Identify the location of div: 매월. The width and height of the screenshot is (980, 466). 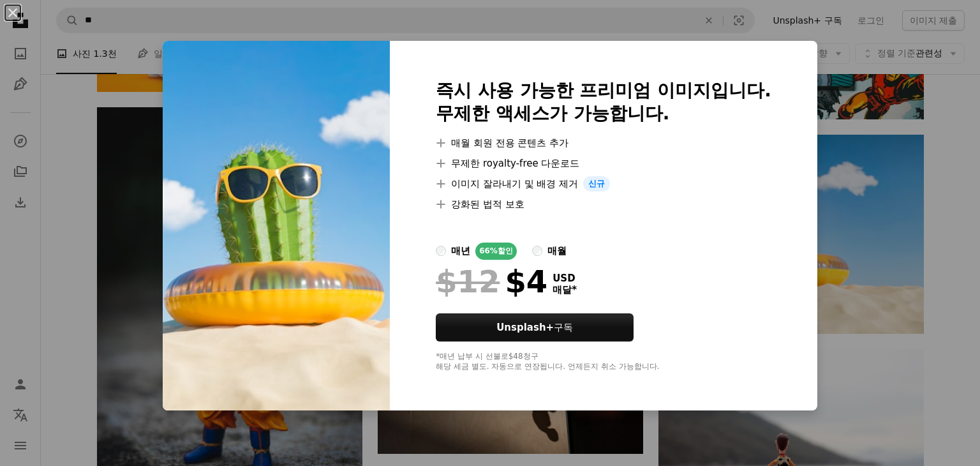
(557, 251).